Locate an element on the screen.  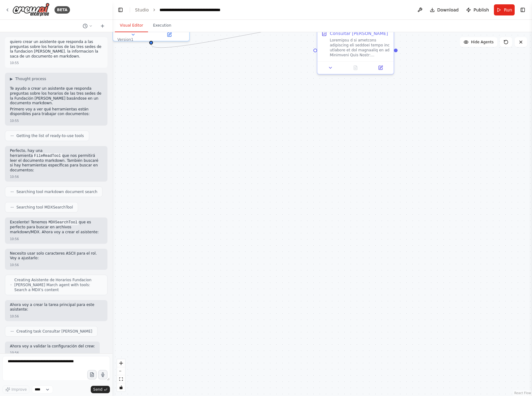
span: Download is located at coordinates (448, 10).